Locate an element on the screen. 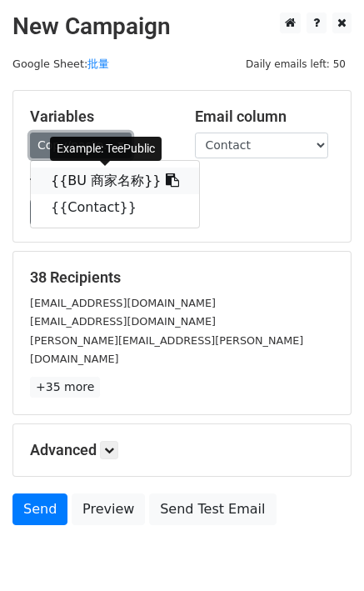  a: Daily emails left: 50 is located at coordinates (296, 63).